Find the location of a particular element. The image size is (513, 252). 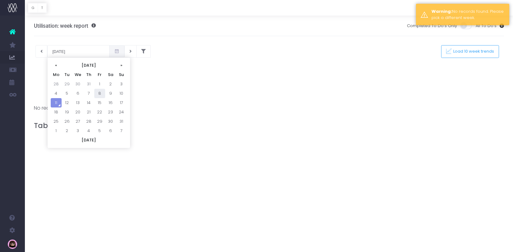

div: No records found for this week. is located at coordinates (269, 108).